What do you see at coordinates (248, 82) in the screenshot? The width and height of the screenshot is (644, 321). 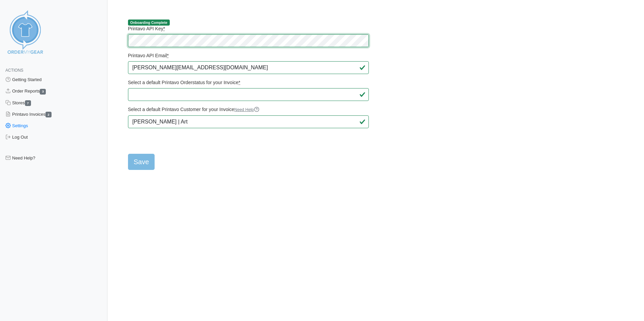 I see `label: Select a default Printavo Orderstatus for your Invoice` at bounding box center [248, 82].